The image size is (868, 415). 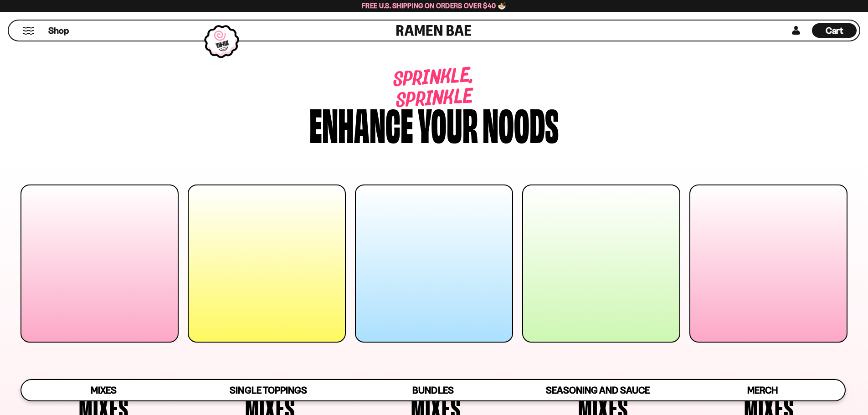 What do you see at coordinates (268, 390) in the screenshot?
I see `span: Single Toppings` at bounding box center [268, 390].